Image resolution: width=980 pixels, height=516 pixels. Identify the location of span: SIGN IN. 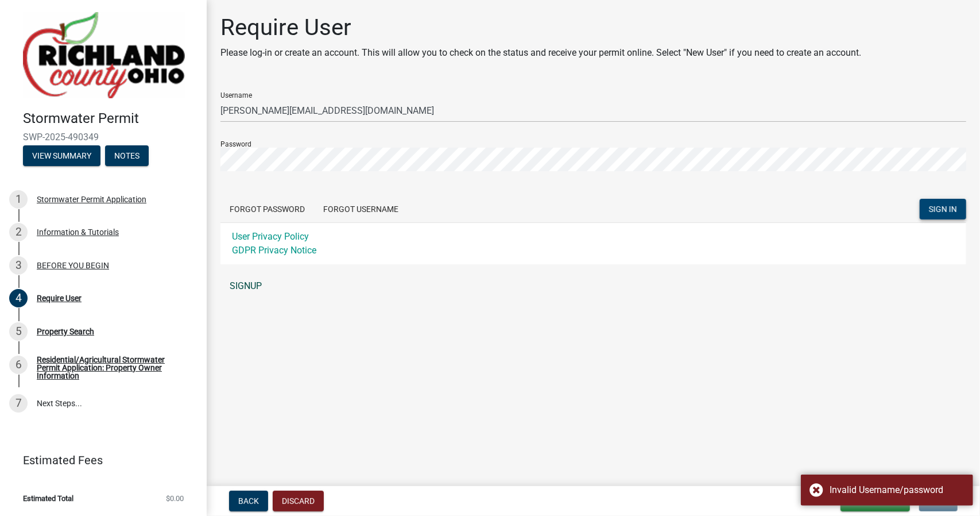
(943, 209).